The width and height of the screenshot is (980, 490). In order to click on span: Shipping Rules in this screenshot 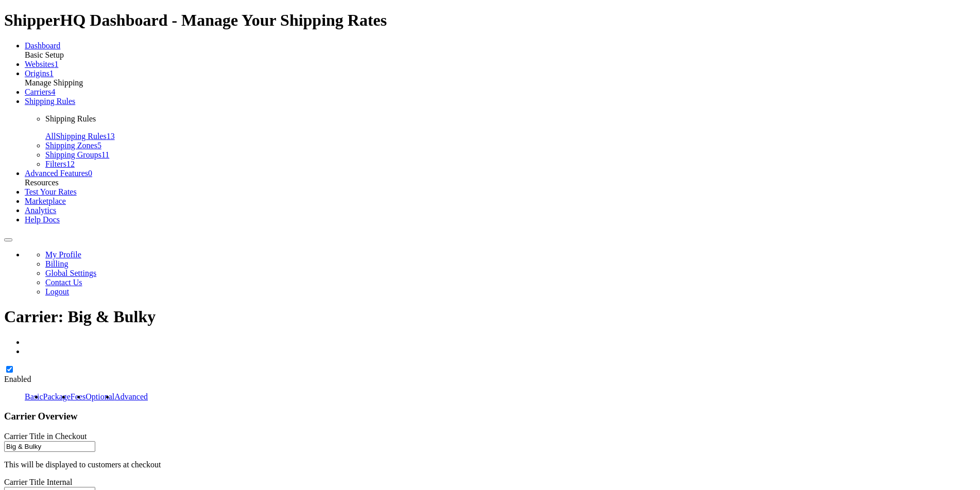, I will do `click(50, 101)`.